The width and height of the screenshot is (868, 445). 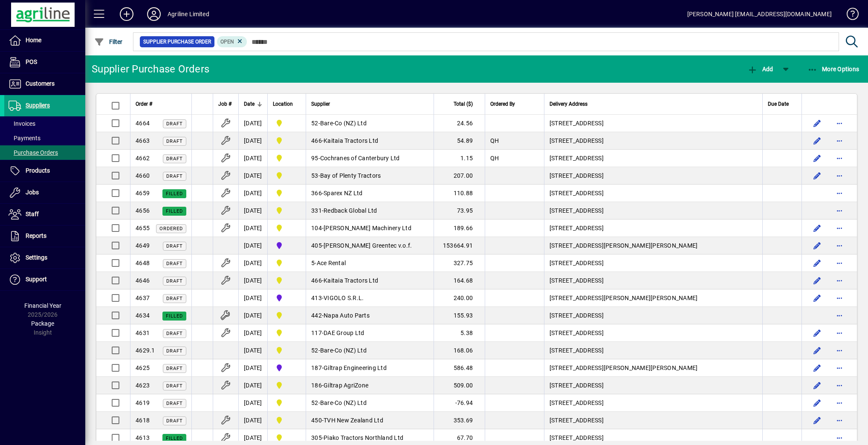 I want to click on span: Invoices, so click(x=22, y=124).